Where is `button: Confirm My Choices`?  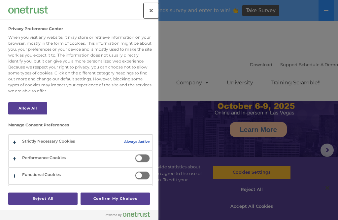 button: Confirm My Choices is located at coordinates (115, 198).